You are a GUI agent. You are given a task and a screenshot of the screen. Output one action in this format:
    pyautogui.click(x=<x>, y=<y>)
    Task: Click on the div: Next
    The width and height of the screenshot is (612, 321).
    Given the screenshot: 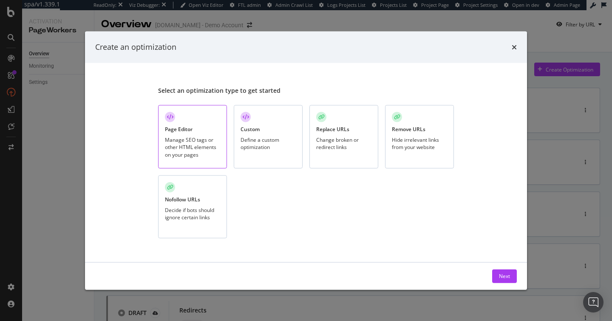 What is the action you would take?
    pyautogui.click(x=505, y=276)
    